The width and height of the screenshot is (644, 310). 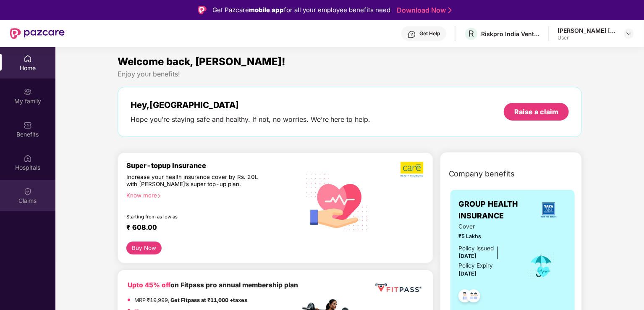 I want to click on a: Download Now, so click(x=423, y=10).